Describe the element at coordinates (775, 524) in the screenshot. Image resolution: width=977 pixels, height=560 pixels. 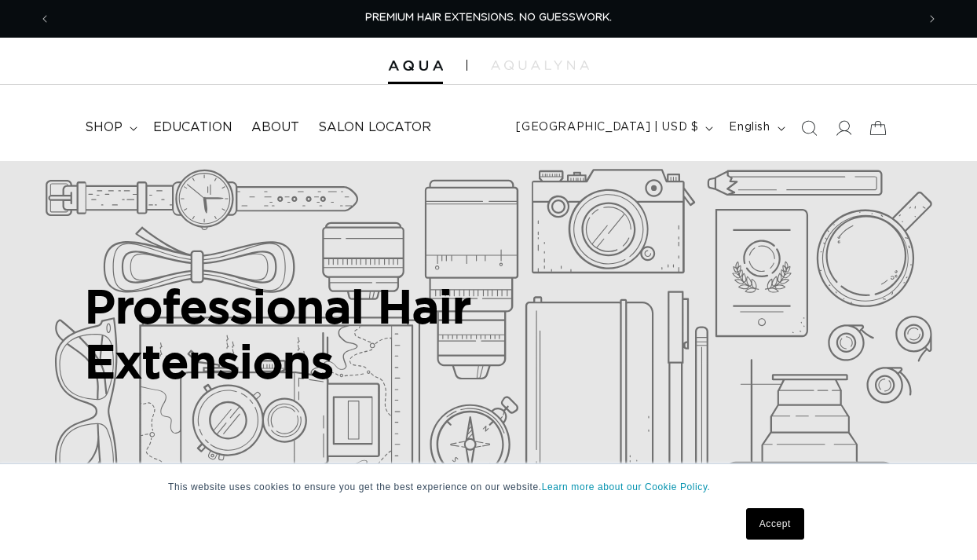
I see `a: Accept` at that location.